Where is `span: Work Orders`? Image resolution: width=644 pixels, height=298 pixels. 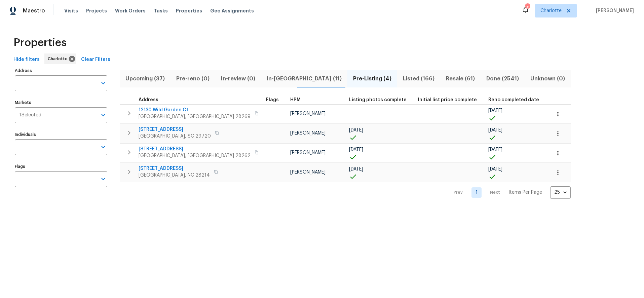 span: Work Orders is located at coordinates (130, 11).